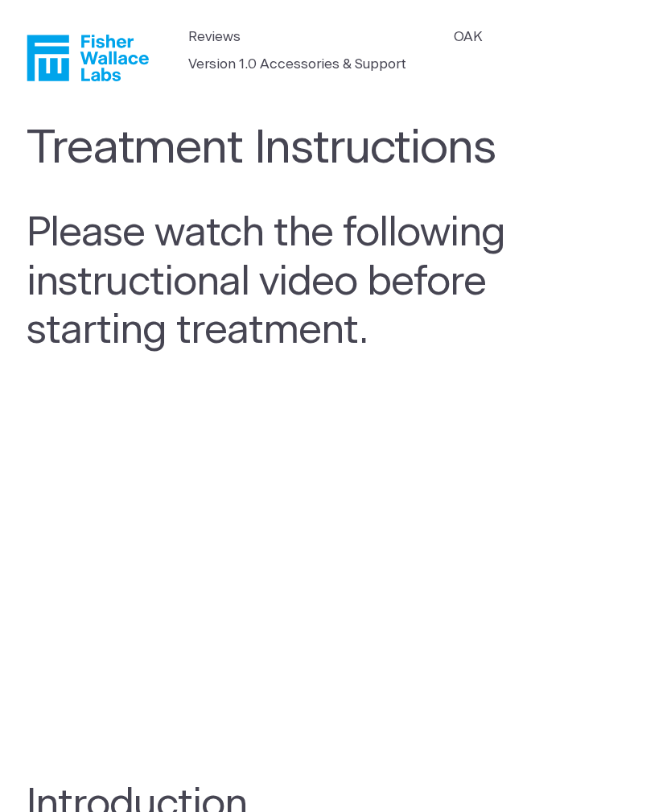 The height and width of the screenshot is (812, 671). I want to click on a: OAK, so click(468, 37).